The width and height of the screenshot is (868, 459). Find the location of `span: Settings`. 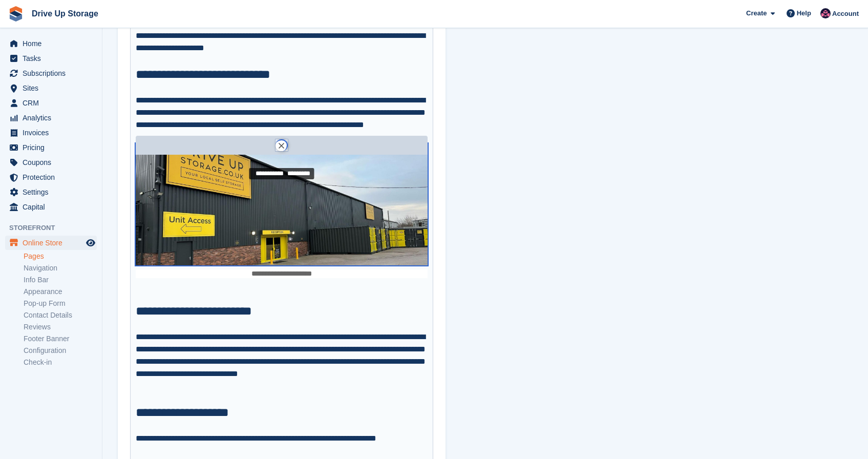

span: Settings is located at coordinates (53, 192).